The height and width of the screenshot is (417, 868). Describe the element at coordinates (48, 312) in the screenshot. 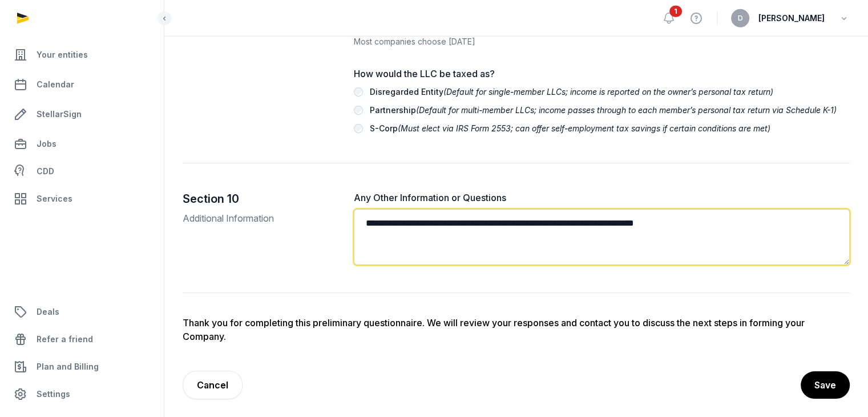

I see `span: Deals` at that location.